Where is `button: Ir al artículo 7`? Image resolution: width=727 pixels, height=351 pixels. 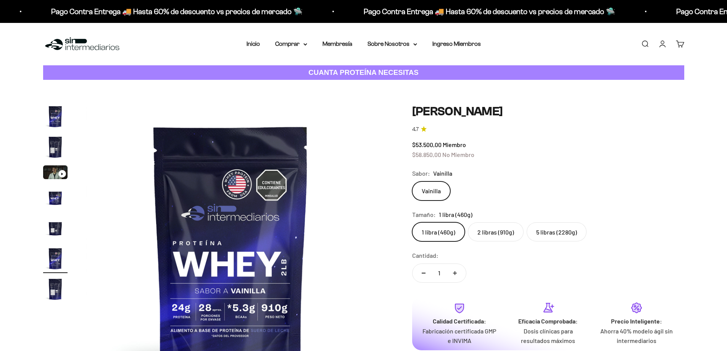 button: Ir al artículo 7 is located at coordinates (55, 290).